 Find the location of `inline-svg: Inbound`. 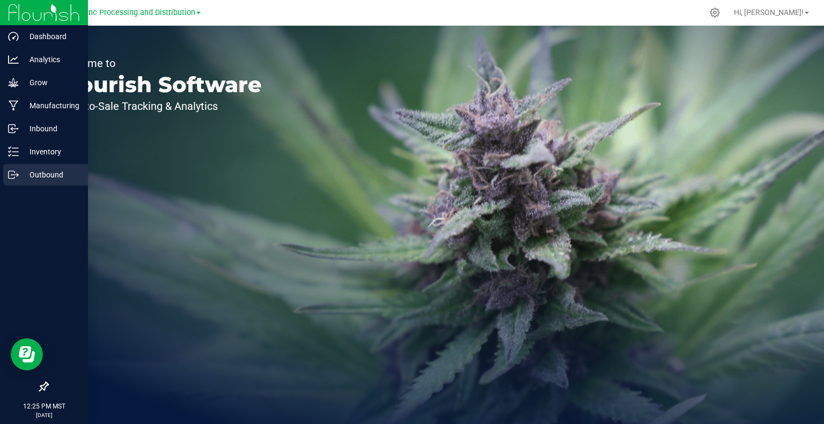

inline-svg: Inbound is located at coordinates (13, 129).